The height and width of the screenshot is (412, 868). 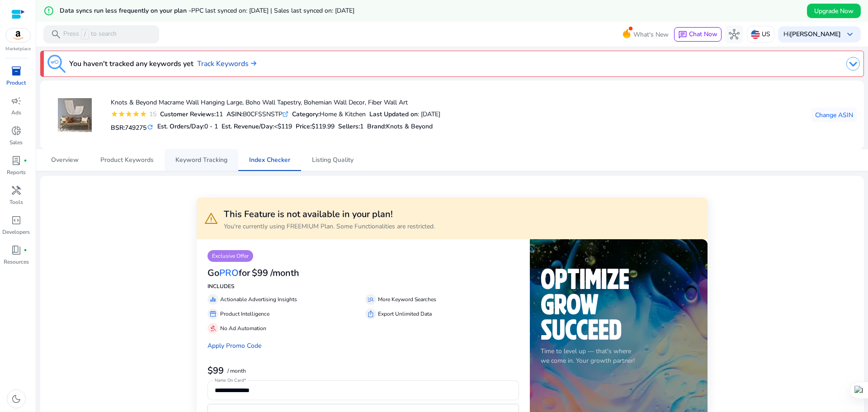 What do you see at coordinates (17, 250) in the screenshot?
I see `span: book_4` at bounding box center [17, 250].